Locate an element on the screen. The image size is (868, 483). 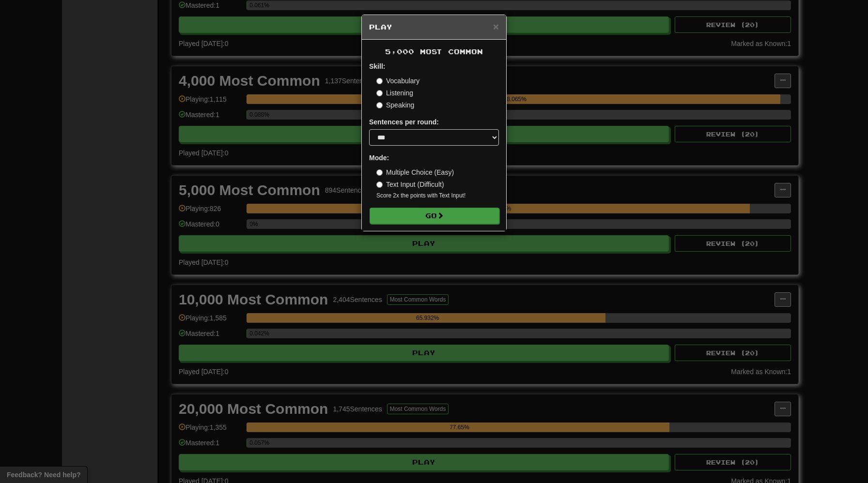
strong: Mode: is located at coordinates (379, 158).